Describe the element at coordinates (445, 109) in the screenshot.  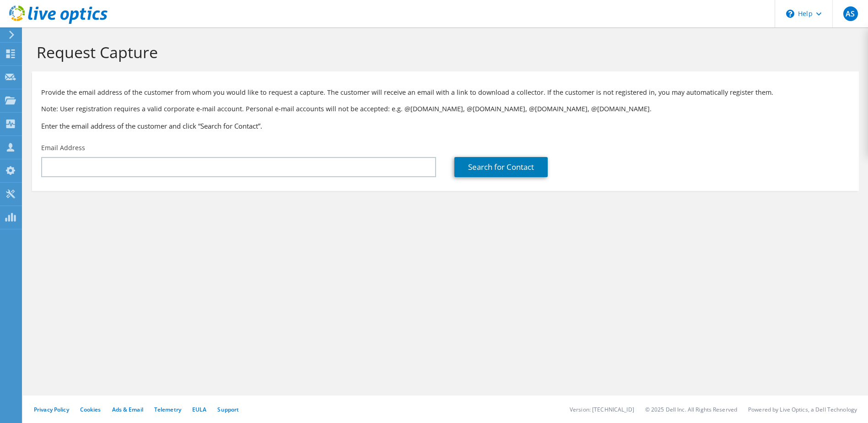
I see `p: Note: User registration requires a valid corporate e-mail account. Personal e-mail accounts will ...` at that location.